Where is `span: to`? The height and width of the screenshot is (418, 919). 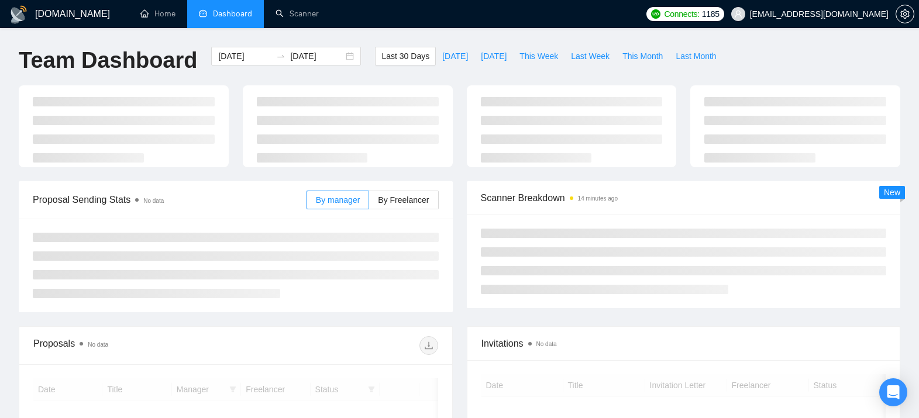 span: to is located at coordinates (281, 56).